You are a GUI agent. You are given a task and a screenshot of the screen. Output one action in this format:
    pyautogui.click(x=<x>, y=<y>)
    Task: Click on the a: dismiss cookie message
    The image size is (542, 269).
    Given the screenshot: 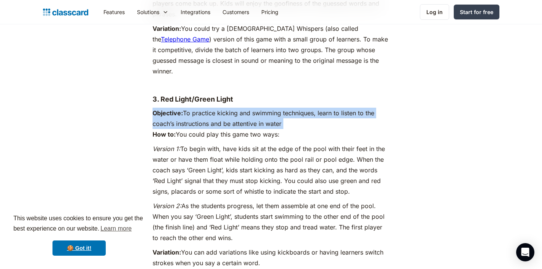 What is the action you would take?
    pyautogui.click(x=79, y=248)
    